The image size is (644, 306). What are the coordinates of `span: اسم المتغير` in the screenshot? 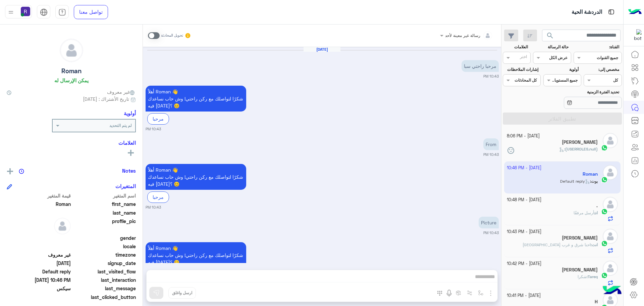 It's located at (104, 196).